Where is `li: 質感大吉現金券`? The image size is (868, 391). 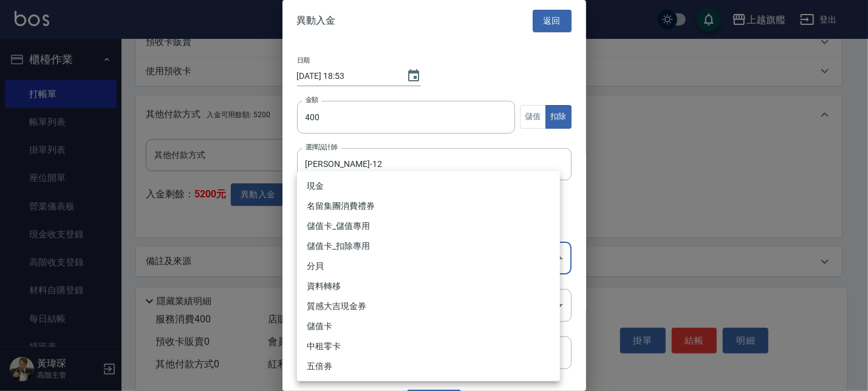 li: 質感大吉現金券 is located at coordinates (428, 306).